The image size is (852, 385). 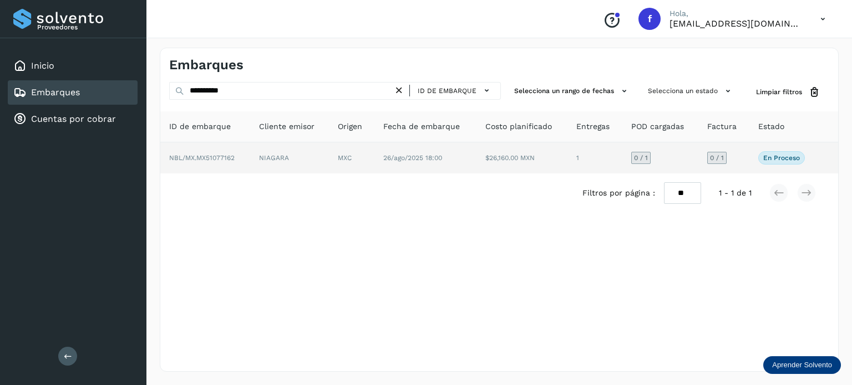 What do you see at coordinates (690, 91) in the screenshot?
I see `button: Selecciona un estado` at bounding box center [690, 91].